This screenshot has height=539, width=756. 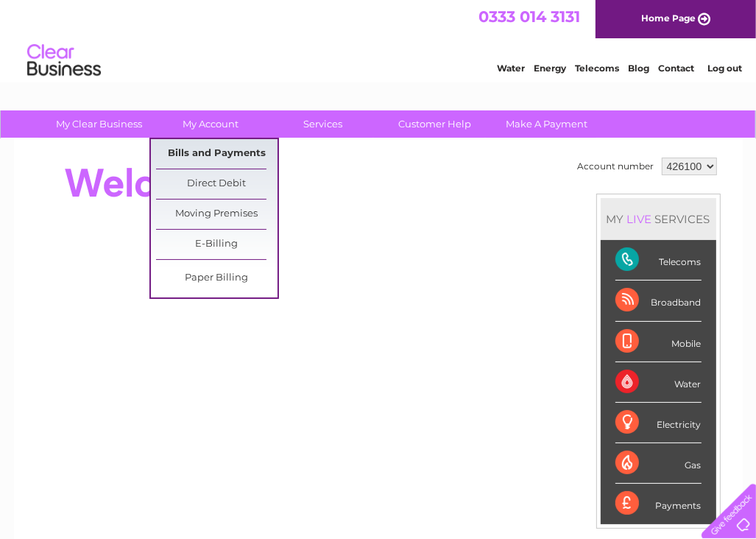 What do you see at coordinates (638, 68) in the screenshot?
I see `a: Blog` at bounding box center [638, 68].